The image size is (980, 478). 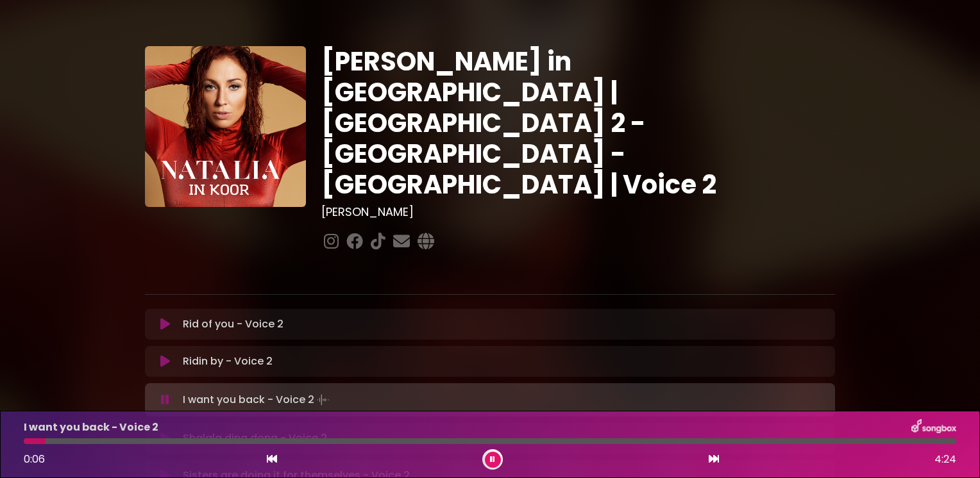 I want to click on span: 4:24, so click(x=945, y=460).